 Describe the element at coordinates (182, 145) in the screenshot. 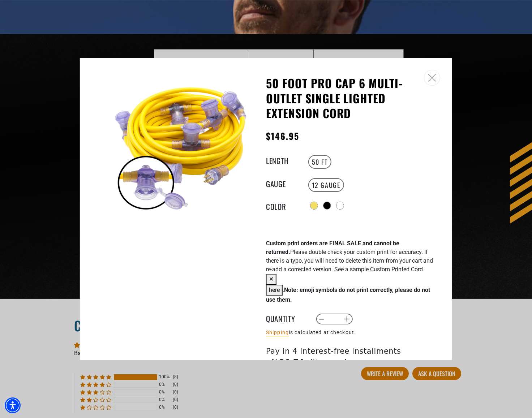

I see `img: yellow` at that location.